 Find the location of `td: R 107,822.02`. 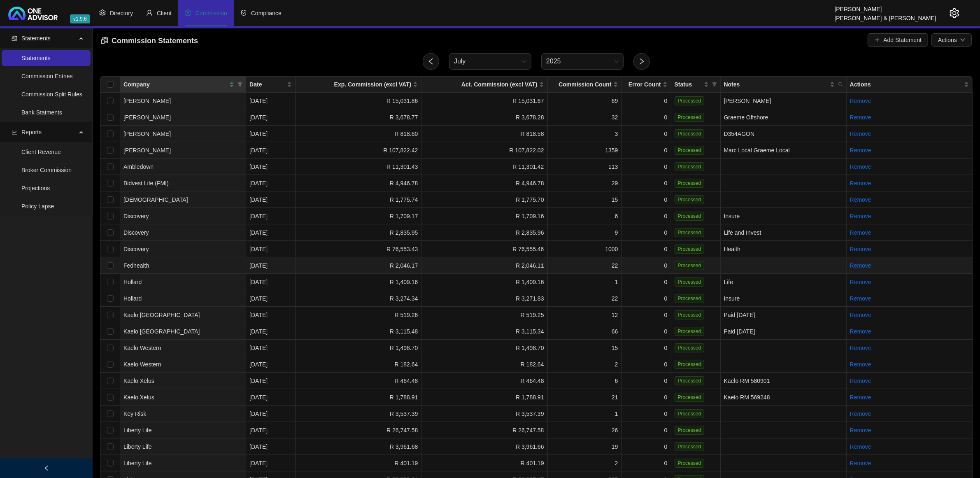

td: R 107,822.02 is located at coordinates (485, 150).